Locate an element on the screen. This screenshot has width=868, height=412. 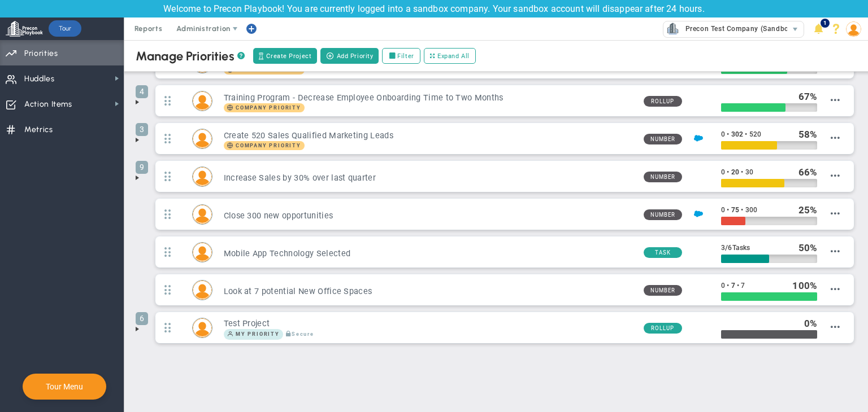
img: Katie Williams is located at coordinates (202, 177).